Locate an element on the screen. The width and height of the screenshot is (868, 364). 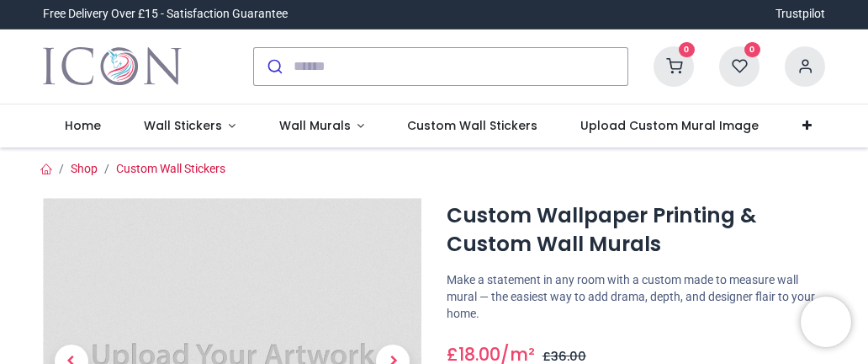
span: Upload Custom Mural Image is located at coordinates (670, 126).